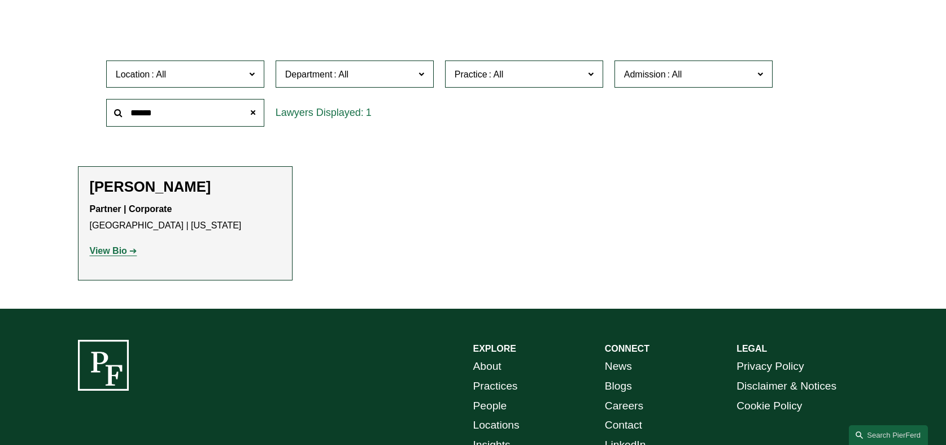 This screenshot has height=445, width=946. Describe the element at coordinates (133, 74) in the screenshot. I see `span: Location` at that location.